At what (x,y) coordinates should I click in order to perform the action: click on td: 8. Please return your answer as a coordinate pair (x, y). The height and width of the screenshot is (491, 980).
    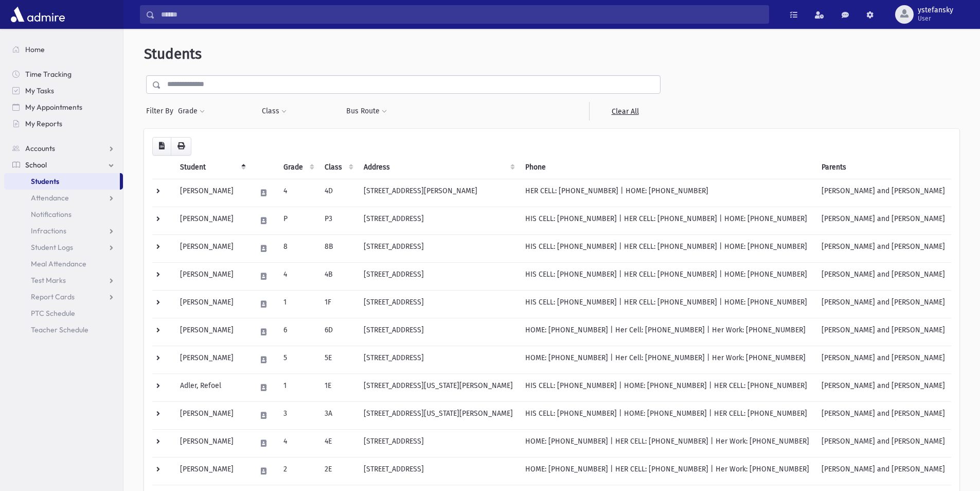
    Looking at the image, I should click on (298, 248).